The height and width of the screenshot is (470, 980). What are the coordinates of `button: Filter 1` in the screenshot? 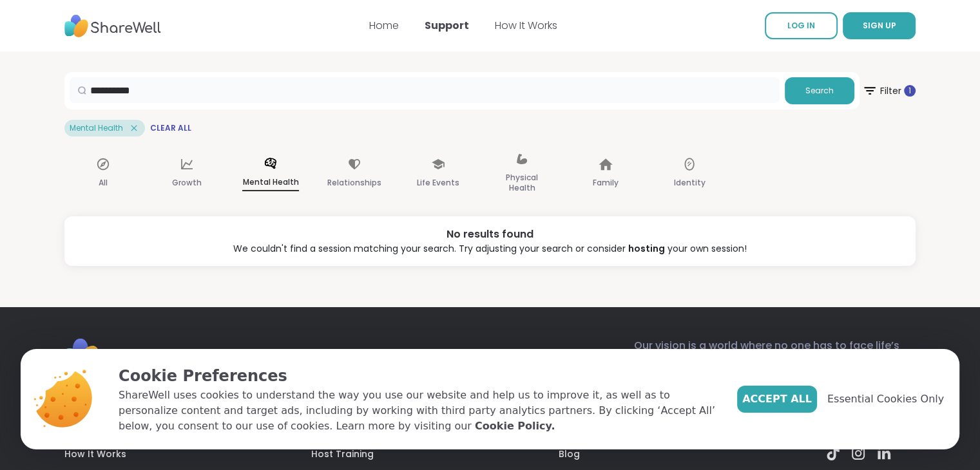 It's located at (888, 91).